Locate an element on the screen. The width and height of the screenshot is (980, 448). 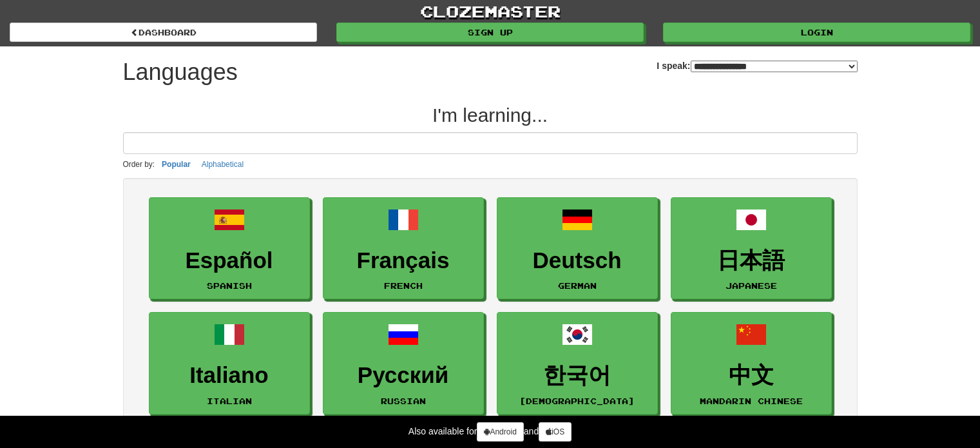
h2: I'm learning... is located at coordinates (490, 114).